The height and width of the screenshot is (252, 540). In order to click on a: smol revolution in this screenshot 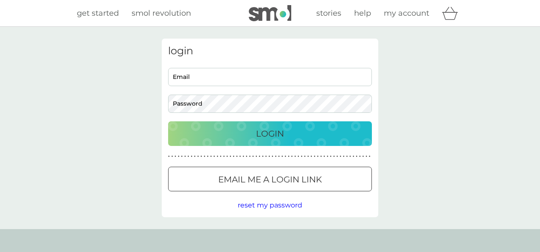, I will do `click(161, 13)`.